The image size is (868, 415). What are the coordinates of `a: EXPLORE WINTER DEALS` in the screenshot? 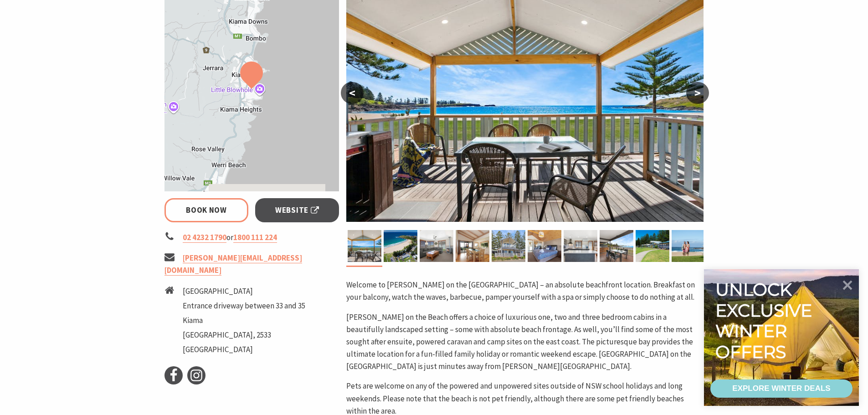 It's located at (781, 389).